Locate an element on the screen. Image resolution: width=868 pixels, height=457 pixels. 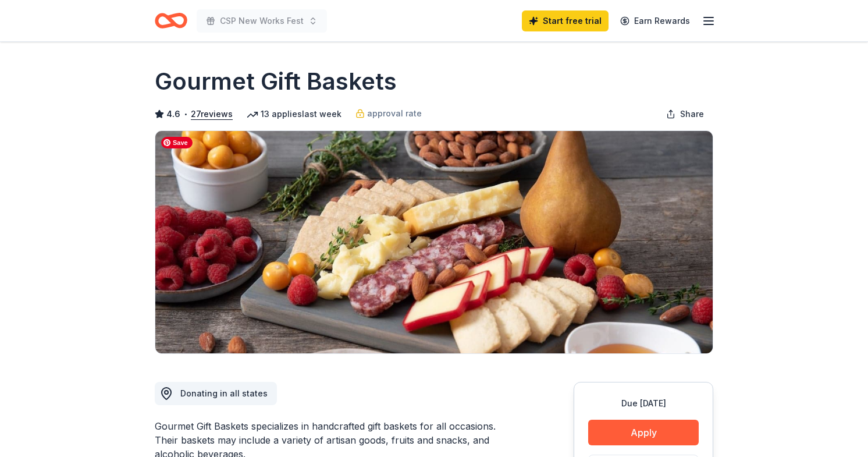
span: Share is located at coordinates (692, 114).